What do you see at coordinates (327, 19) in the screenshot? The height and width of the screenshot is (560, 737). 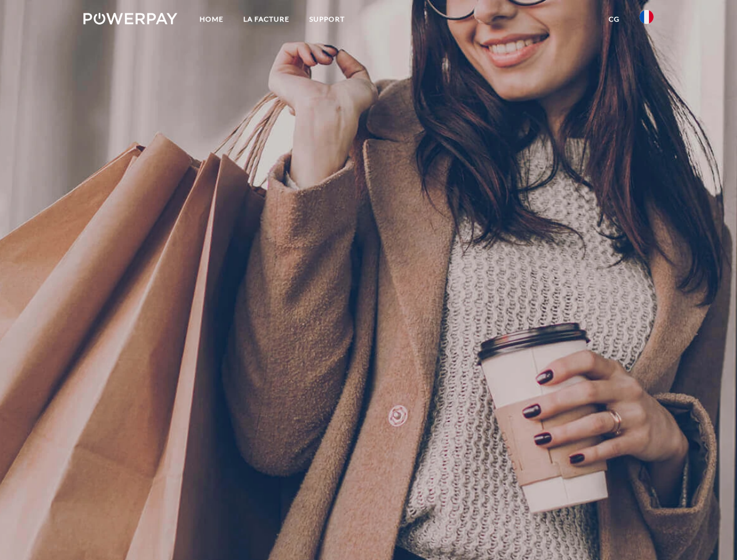 I see `a: Support` at bounding box center [327, 19].